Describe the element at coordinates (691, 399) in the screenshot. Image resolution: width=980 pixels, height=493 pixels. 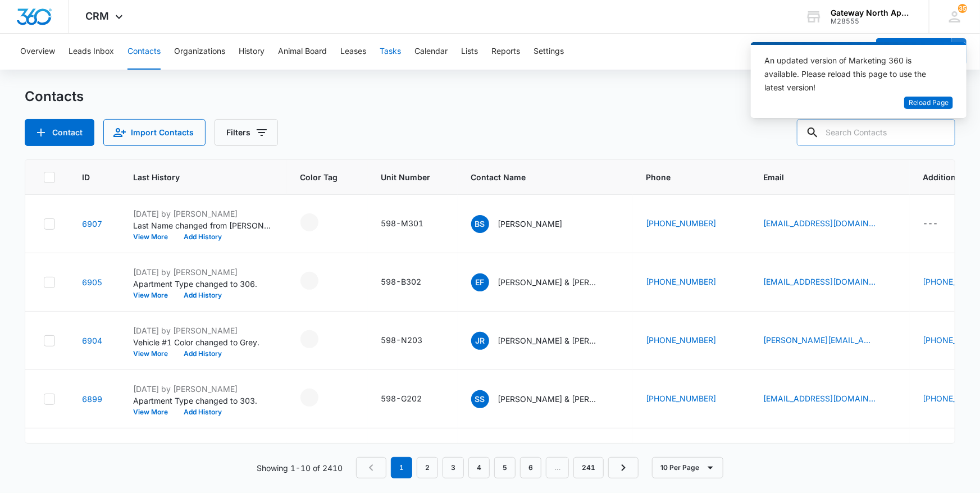
I see `div: Phone - (307) 343-0547 - Select to Edit Field` at that location.